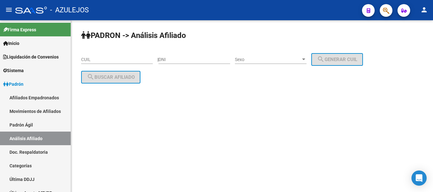  What do you see at coordinates (31, 57) in the screenshot?
I see `span: Liquidación de Convenios` at bounding box center [31, 57].